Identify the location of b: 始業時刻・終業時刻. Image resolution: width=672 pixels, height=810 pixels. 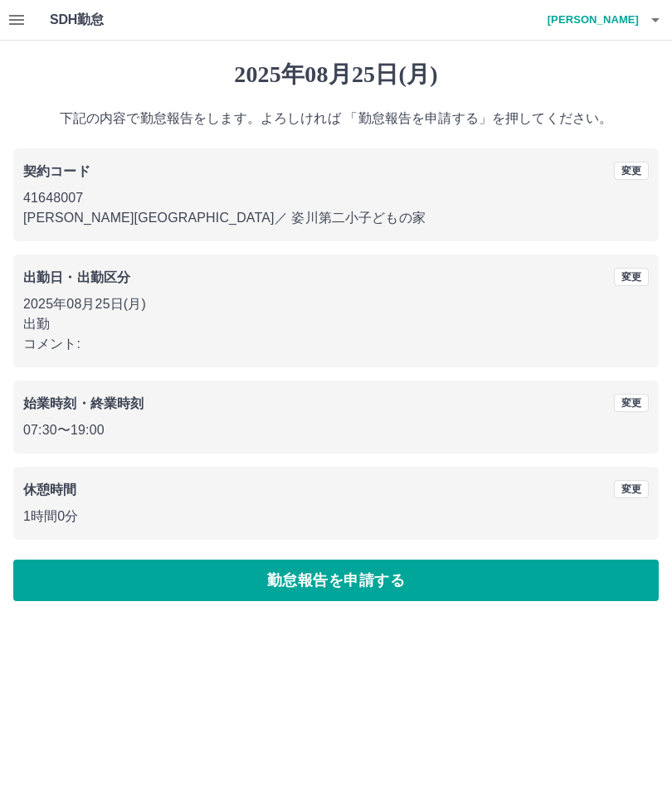
(83, 403).